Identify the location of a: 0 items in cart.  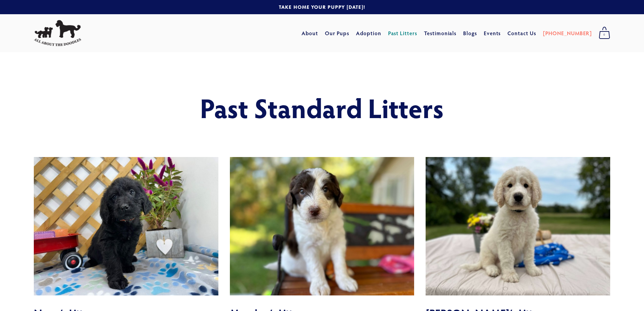
(605, 33).